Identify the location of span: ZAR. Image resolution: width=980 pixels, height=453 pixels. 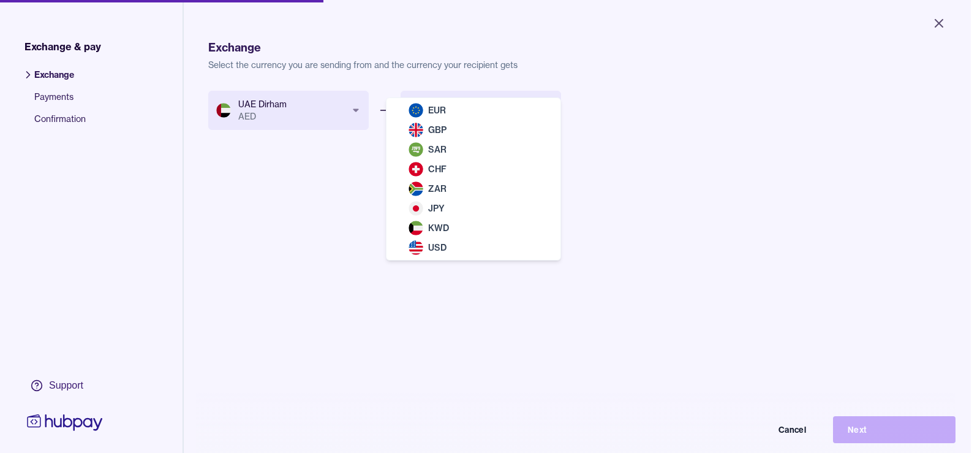
(438, 189).